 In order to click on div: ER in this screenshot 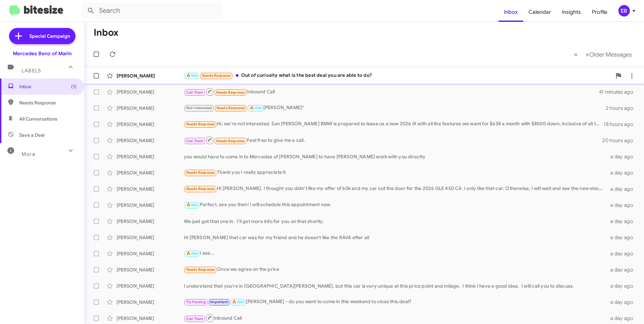, I will do `click(624, 11)`.